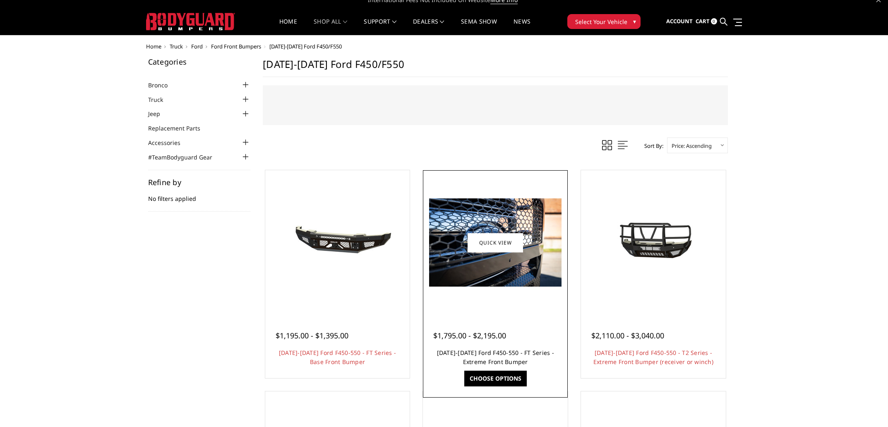 The width and height of the screenshot is (888, 427). Describe the element at coordinates (176, 46) in the screenshot. I see `span: Truck` at that location.